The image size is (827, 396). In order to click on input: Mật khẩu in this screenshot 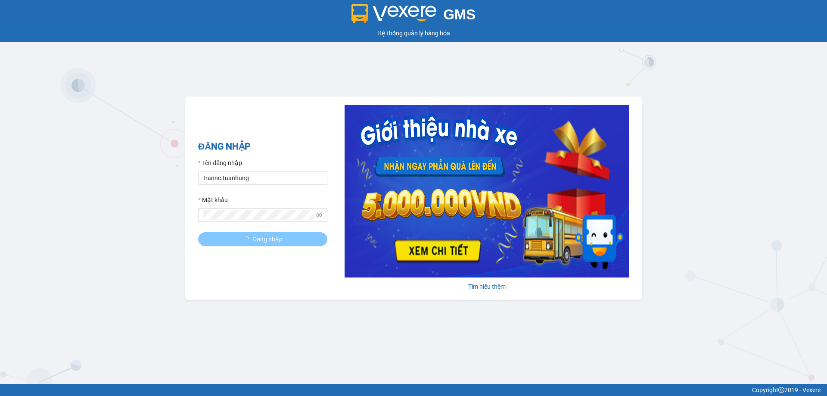, I will do `click(259, 215)`.